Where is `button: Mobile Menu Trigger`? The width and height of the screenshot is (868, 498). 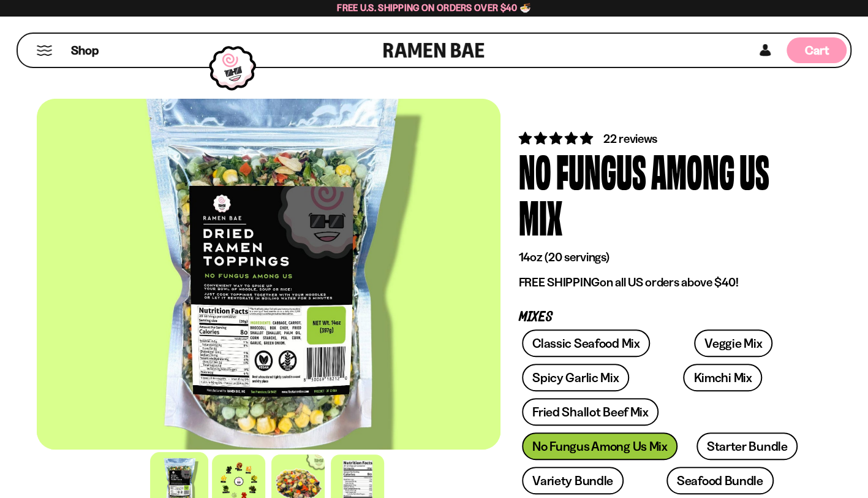 button: Mobile Menu Trigger is located at coordinates (44, 50).